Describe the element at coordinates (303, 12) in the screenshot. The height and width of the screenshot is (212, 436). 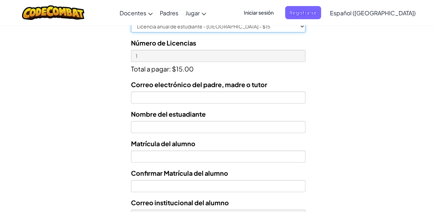
I see `span: Registrarse` at that location.